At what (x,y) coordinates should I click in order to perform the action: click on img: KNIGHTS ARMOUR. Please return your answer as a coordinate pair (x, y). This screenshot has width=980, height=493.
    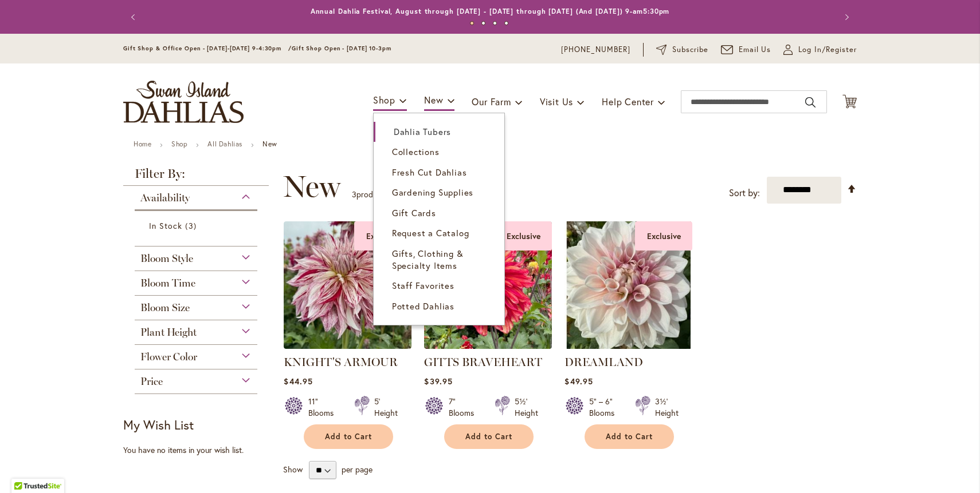
    Looking at the image, I should click on (347, 285).